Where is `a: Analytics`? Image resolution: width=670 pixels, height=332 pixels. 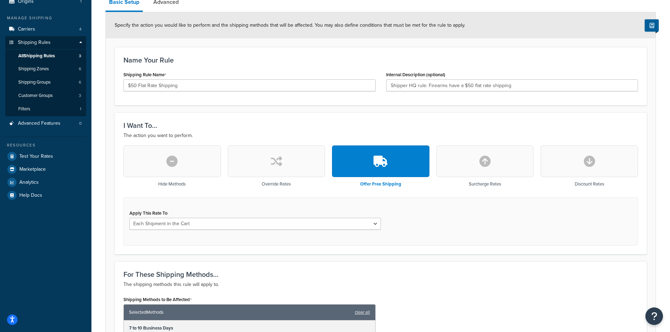 a: Analytics is located at coordinates (46, 183).